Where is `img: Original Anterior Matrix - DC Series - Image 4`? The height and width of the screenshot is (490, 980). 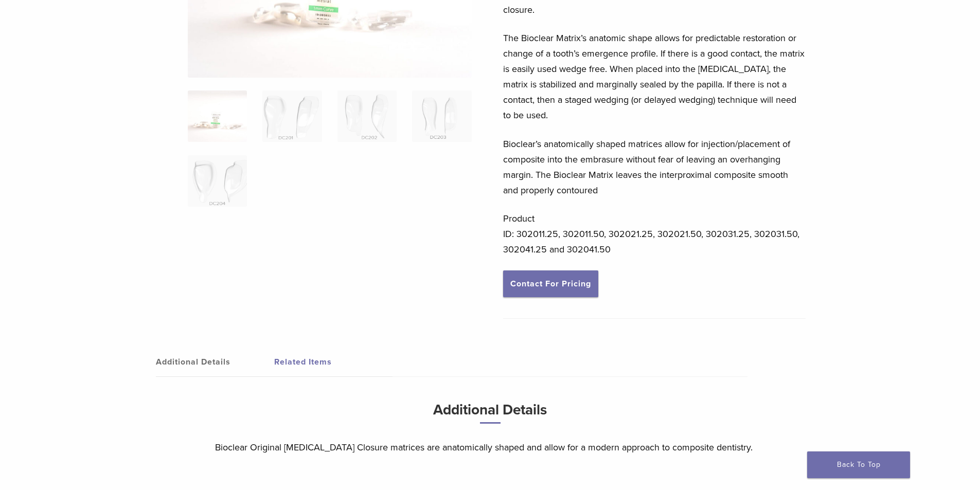
img: Original Anterior Matrix - DC Series - Image 4 is located at coordinates (441, 116).